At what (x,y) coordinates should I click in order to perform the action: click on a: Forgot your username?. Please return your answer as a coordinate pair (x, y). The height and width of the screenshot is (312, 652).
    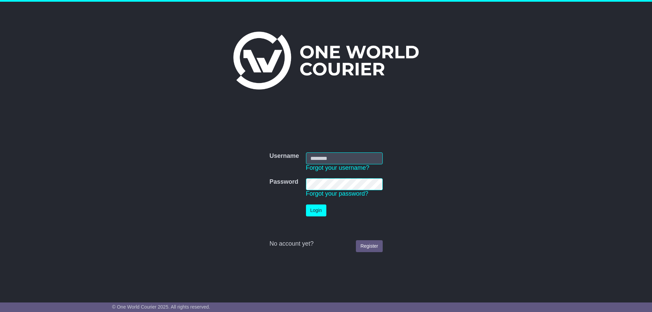
    Looking at the image, I should click on (338, 167).